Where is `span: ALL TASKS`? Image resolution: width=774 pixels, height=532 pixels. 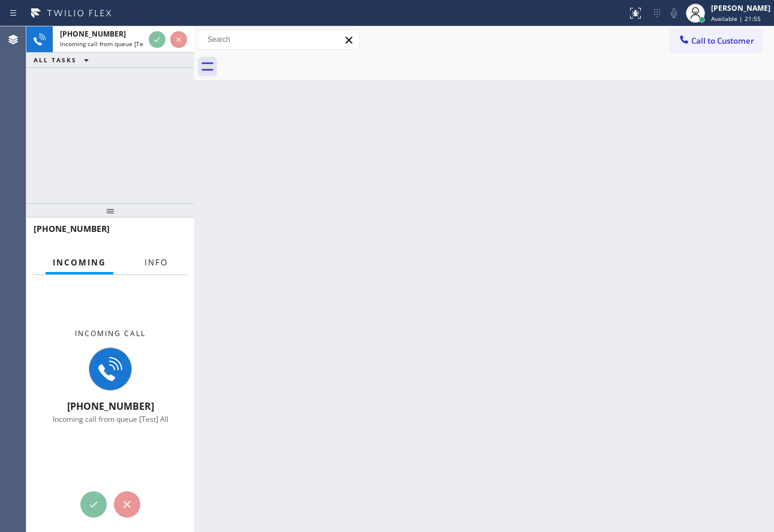
span: ALL TASKS is located at coordinates (55, 60).